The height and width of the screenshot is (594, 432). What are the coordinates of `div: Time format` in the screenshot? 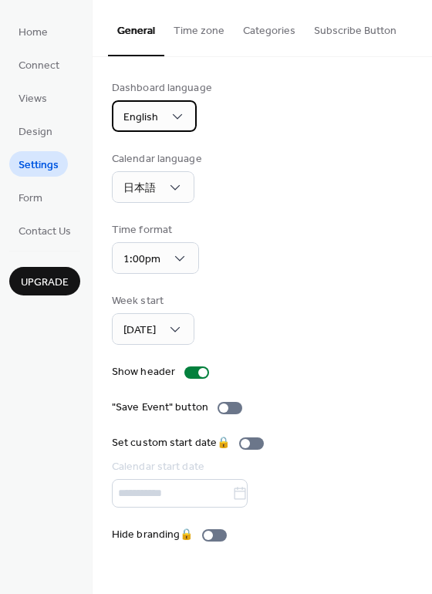 It's located at (154, 230).